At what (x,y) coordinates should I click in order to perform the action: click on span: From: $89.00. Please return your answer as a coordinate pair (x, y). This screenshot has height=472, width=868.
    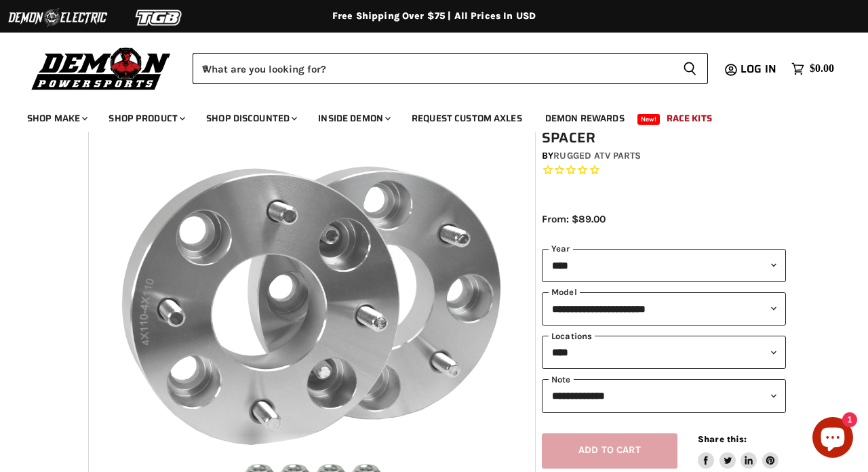
    Looking at the image, I should click on (574, 219).